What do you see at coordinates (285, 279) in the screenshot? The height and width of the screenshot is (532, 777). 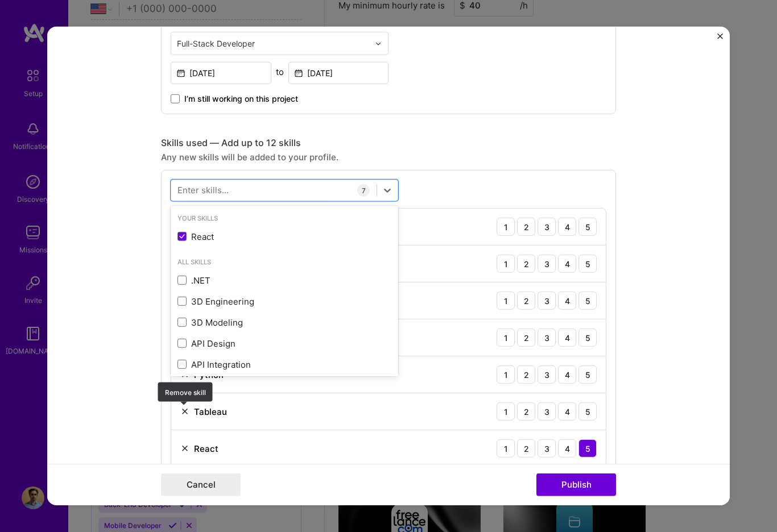 I see `div: .NET` at bounding box center [285, 279].